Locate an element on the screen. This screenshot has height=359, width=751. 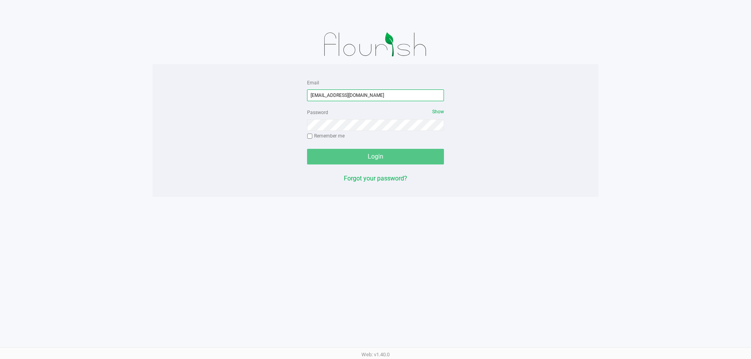
label: Password is located at coordinates (317, 113).